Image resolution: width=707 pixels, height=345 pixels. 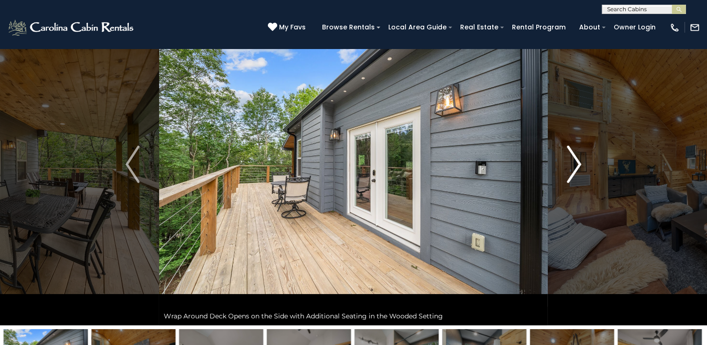 What do you see at coordinates (590, 27) in the screenshot?
I see `a: About` at bounding box center [590, 27].